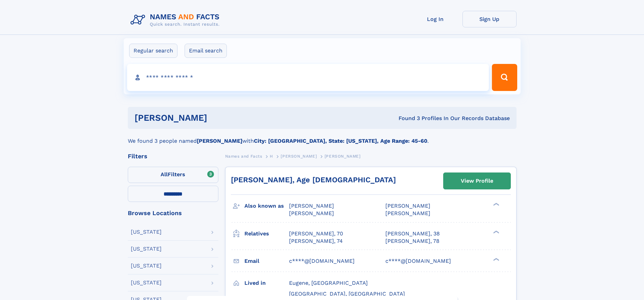 This screenshot has width=644, height=300. I want to click on h3: Relatives, so click(267, 234).